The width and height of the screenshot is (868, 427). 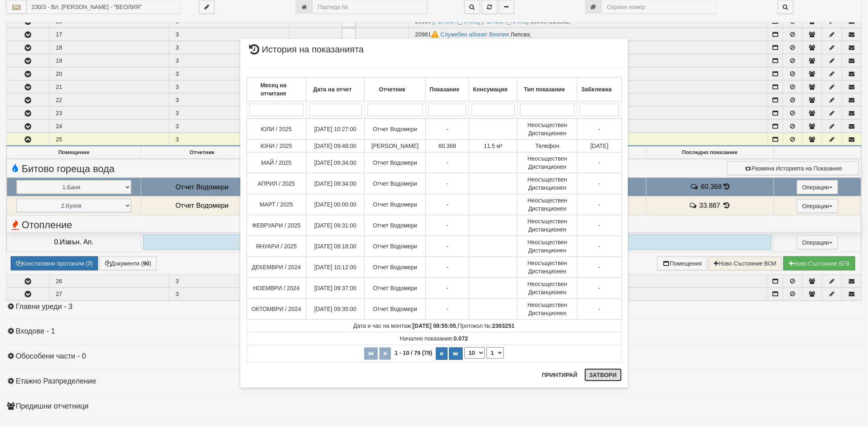 What do you see at coordinates (434, 338) in the screenshot?
I see `span: Начално показание:` at bounding box center [434, 338].